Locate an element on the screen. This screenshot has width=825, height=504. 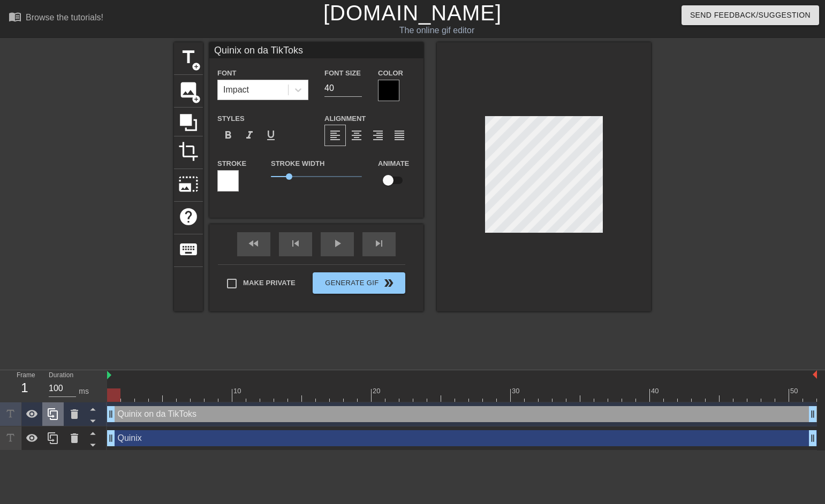
div: The online gif editor is located at coordinates (437, 30).